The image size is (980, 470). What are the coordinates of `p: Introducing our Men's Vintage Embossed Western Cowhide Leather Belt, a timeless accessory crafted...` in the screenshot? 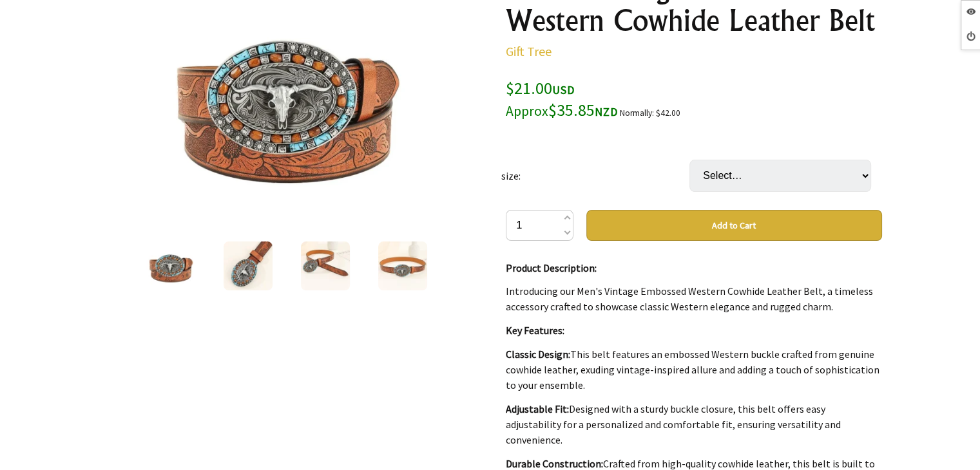 It's located at (694, 299).